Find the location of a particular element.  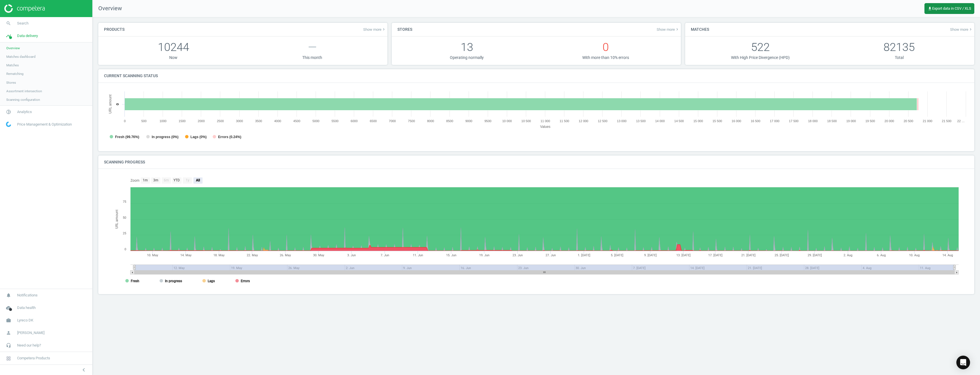

span: Data health is located at coordinates (27, 308).